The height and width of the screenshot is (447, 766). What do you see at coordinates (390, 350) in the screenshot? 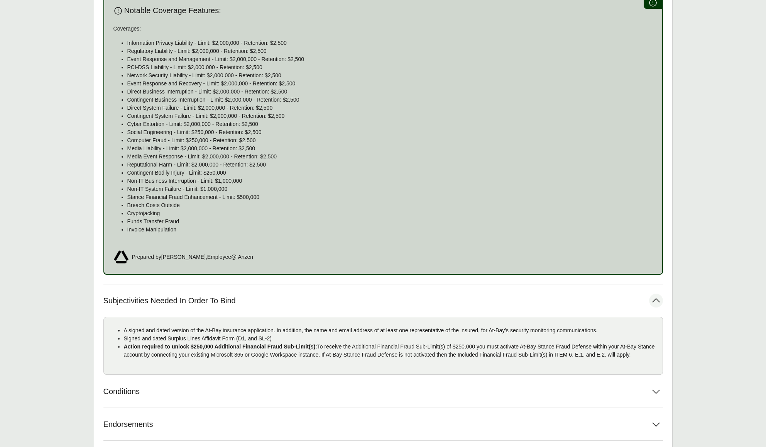
I see `p: To receive the Additional Financial Fraud Sub-Limit(s) of $250,000 you must activate At-Bay Stanc...` at bounding box center [390, 350].